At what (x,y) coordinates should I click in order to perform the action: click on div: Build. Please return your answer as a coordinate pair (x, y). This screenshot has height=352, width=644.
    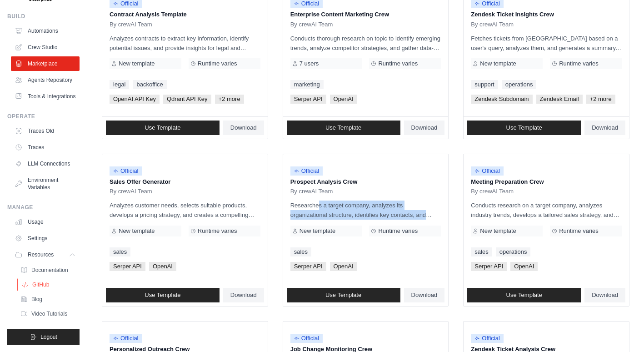
    Looking at the image, I should click on (43, 16).